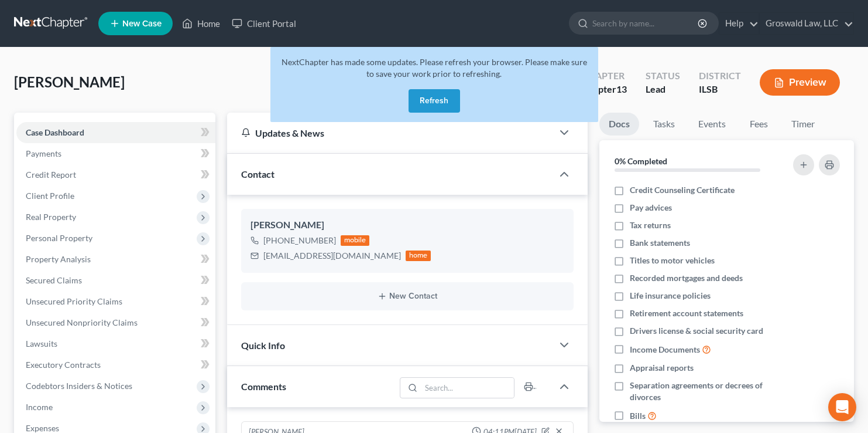 This screenshot has width=868, height=433. What do you see at coordinates (622, 88) in the screenshot?
I see `span: 13` at bounding box center [622, 88].